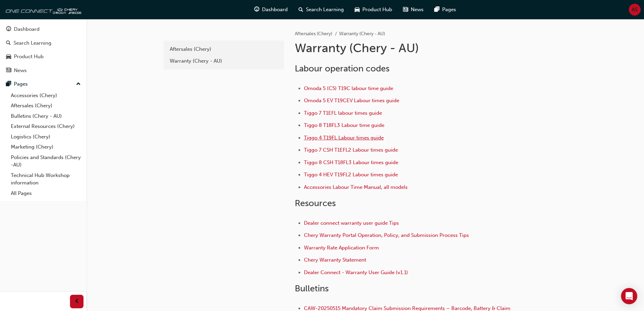 This screenshot has height=311, width=644. What do you see at coordinates (343, 113) in the screenshot?
I see `span: Tiggo 7 T1EFL labour times guide` at bounding box center [343, 113].